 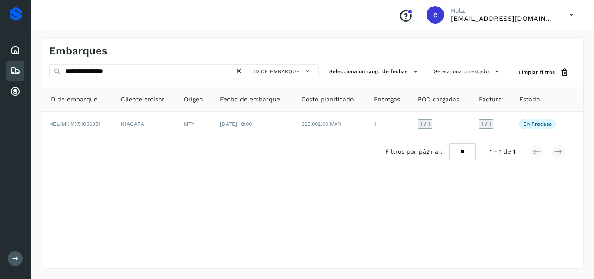 I want to click on td: NIAGARA, so click(x=145, y=124).